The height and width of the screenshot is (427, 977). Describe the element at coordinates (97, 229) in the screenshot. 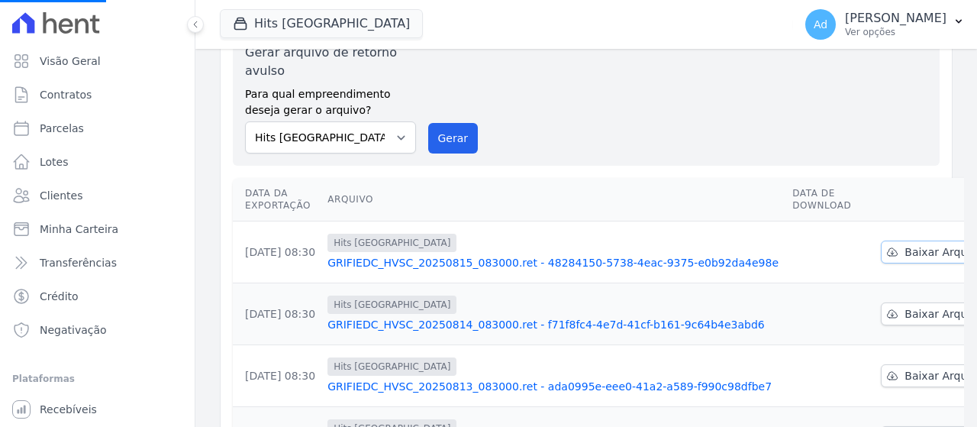

I see `a: Minha Carteira` at that location.